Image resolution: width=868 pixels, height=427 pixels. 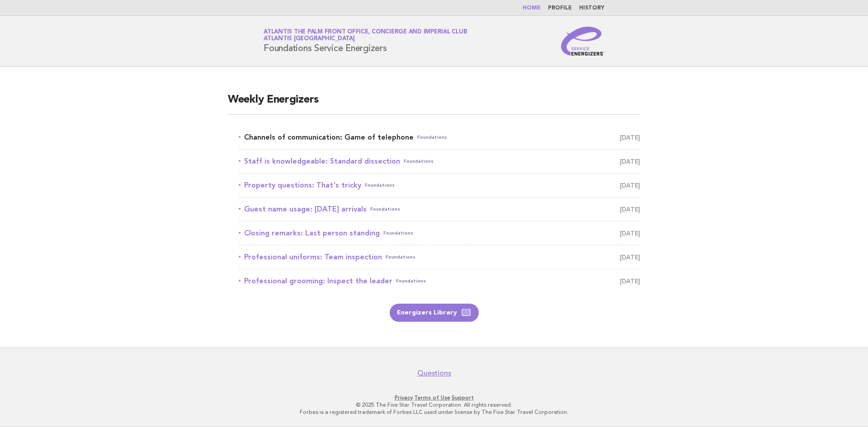 What do you see at coordinates (434, 373) in the screenshot?
I see `a: Questions` at bounding box center [434, 373].